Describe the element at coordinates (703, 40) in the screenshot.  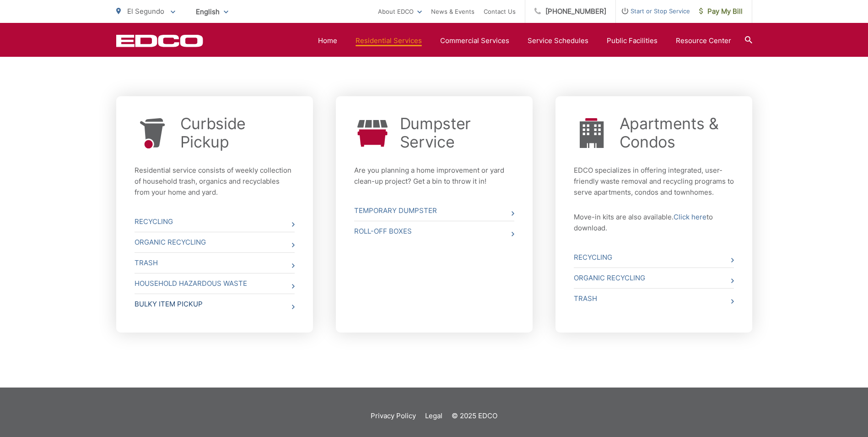
I see `a: Resource Center` at that location.